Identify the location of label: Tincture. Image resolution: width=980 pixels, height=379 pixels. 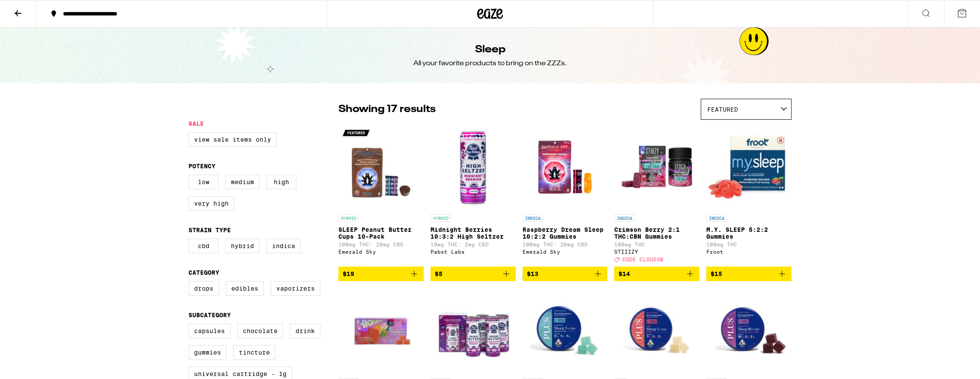
(255, 352).